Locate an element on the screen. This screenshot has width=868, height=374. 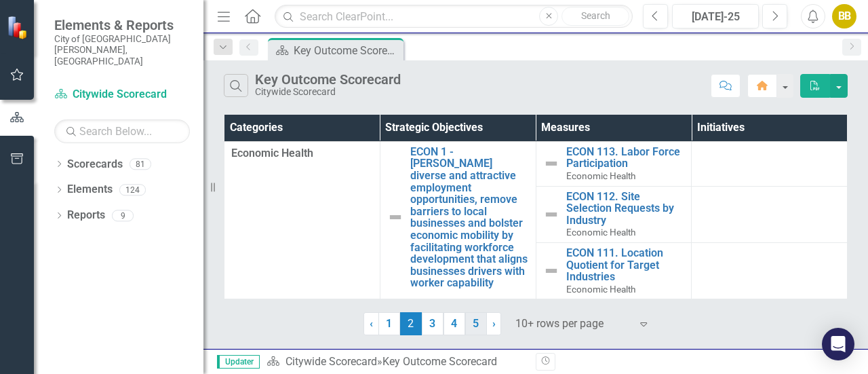
div: Open Intercom Messenger is located at coordinates (838, 344).